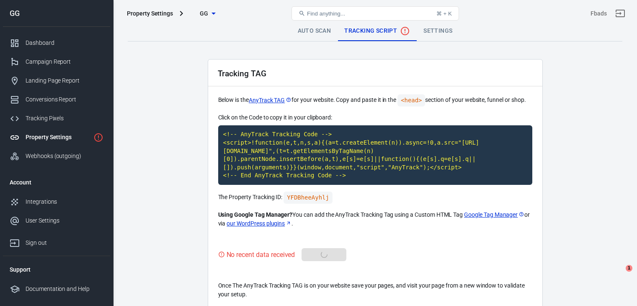  I want to click on h2: Tracking TAG, so click(242, 73).